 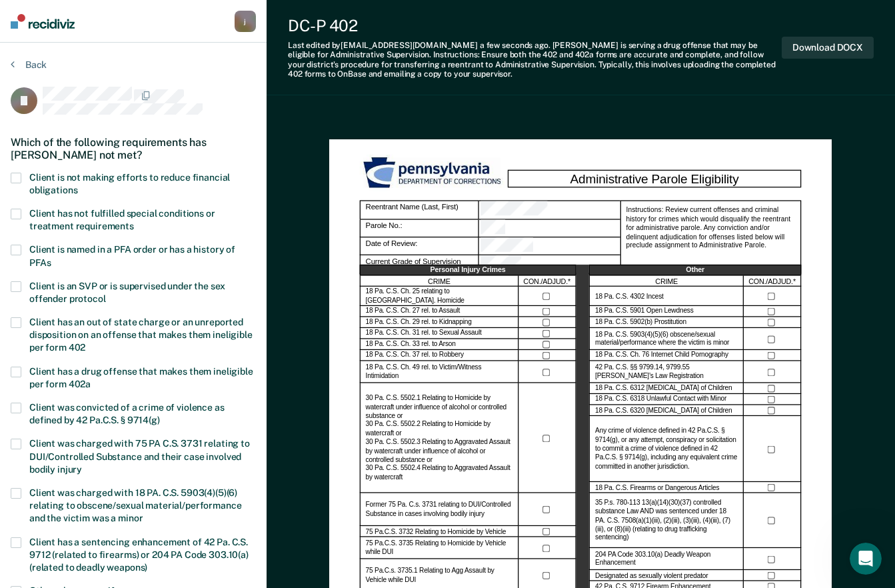 What do you see at coordinates (411, 345) in the screenshot?
I see `label: 18 Pa. C.S. Ch. 33 rel. to Arson` at bounding box center [411, 345].